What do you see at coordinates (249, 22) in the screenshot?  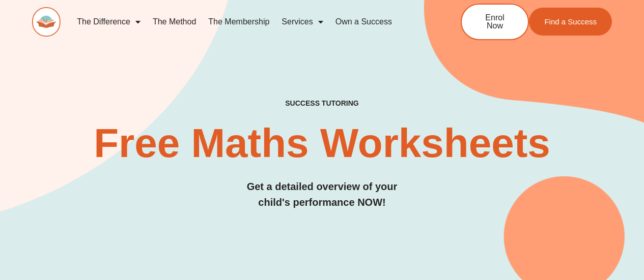 I see `nav: Menu` at bounding box center [249, 22].